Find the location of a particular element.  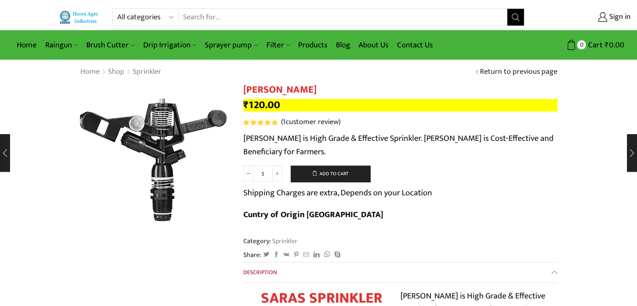

span: Cart is located at coordinates (594, 45).